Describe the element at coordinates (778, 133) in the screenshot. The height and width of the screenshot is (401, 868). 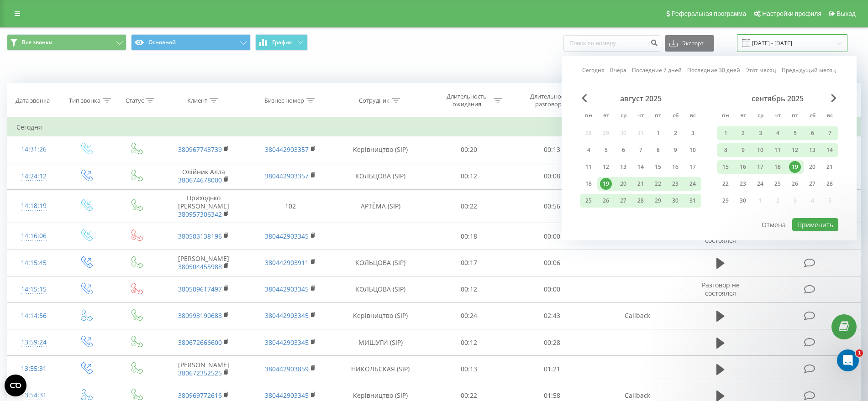
I see `div: чт 4 сент. 2025 г.` at that location.